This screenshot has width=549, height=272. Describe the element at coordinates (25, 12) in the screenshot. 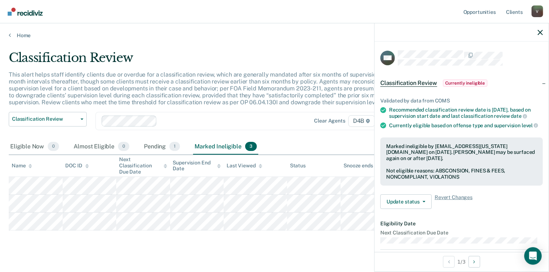

I see `img: Recidiviz` at that location.